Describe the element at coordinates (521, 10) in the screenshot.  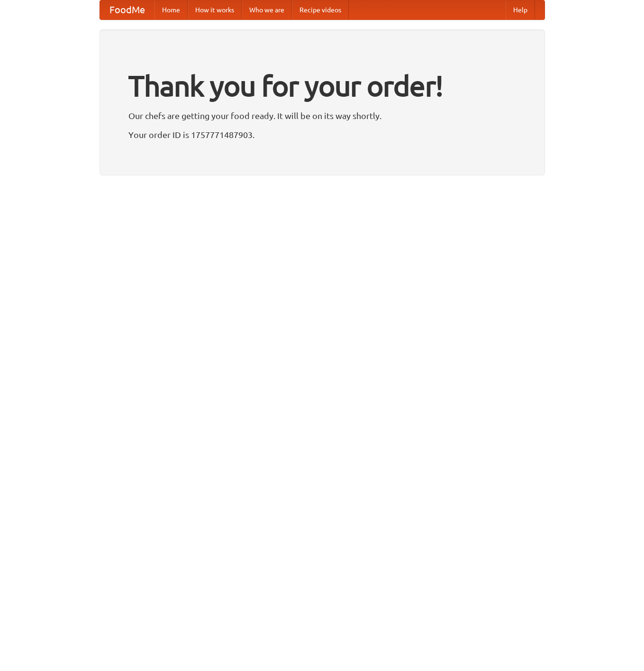
I see `a: Help` at that location.